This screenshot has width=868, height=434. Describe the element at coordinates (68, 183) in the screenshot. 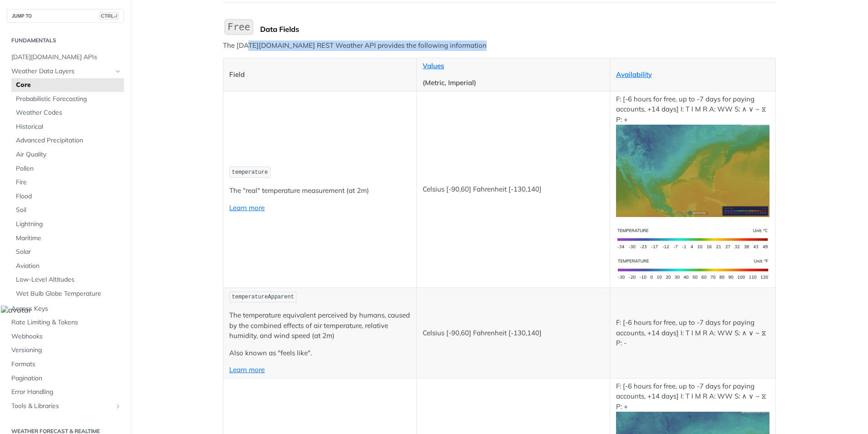

I see `a: Fire` at that location.